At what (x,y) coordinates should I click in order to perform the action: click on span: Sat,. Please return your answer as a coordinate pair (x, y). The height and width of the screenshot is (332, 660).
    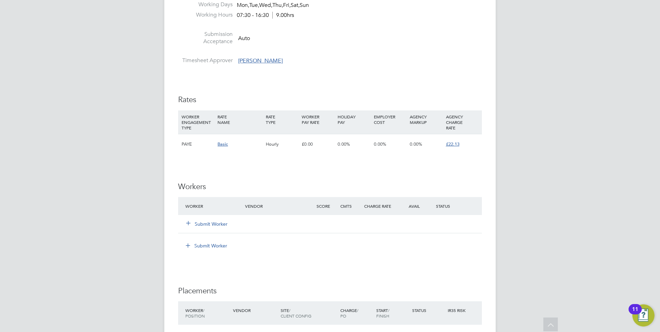
    Looking at the image, I should click on (295, 5).